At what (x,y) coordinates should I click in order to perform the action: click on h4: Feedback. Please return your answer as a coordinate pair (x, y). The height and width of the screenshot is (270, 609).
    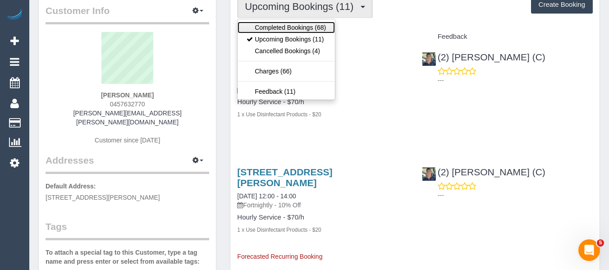
    Looking at the image, I should click on (507, 36).